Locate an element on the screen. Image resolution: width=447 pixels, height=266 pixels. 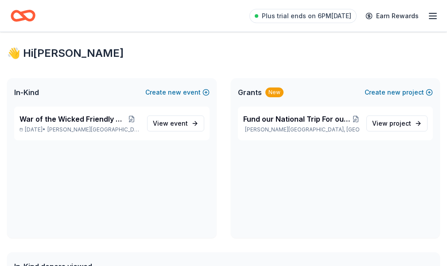
span: event is located at coordinates (179, 123).